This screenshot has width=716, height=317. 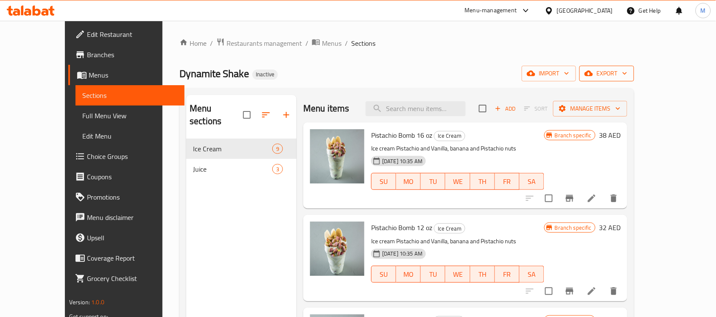 What do you see at coordinates (79, 303) in the screenshot?
I see `span: Version:` at bounding box center [79, 303].